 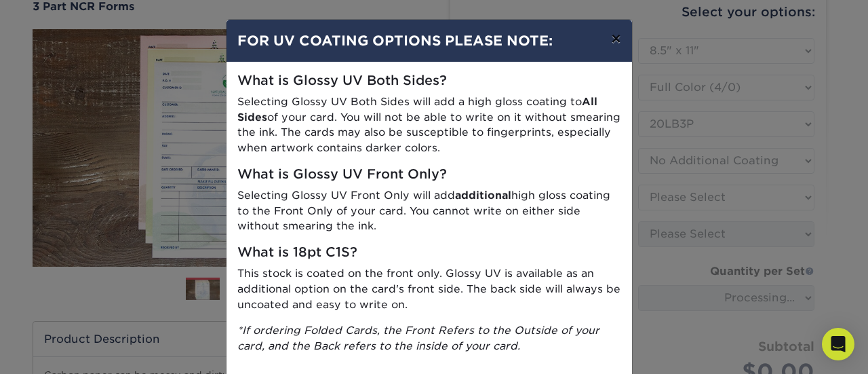 What do you see at coordinates (429, 211) in the screenshot?
I see `p: Selecting Glossy UV Front Only will add high gloss coating to the Front Only of your card. You ca...` at bounding box center [429, 211].